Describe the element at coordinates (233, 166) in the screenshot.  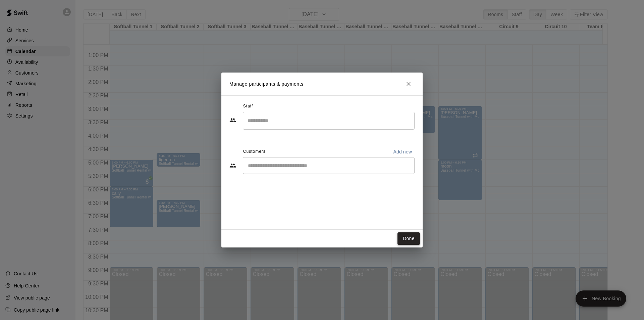
I see `svg: Customers` at that location.